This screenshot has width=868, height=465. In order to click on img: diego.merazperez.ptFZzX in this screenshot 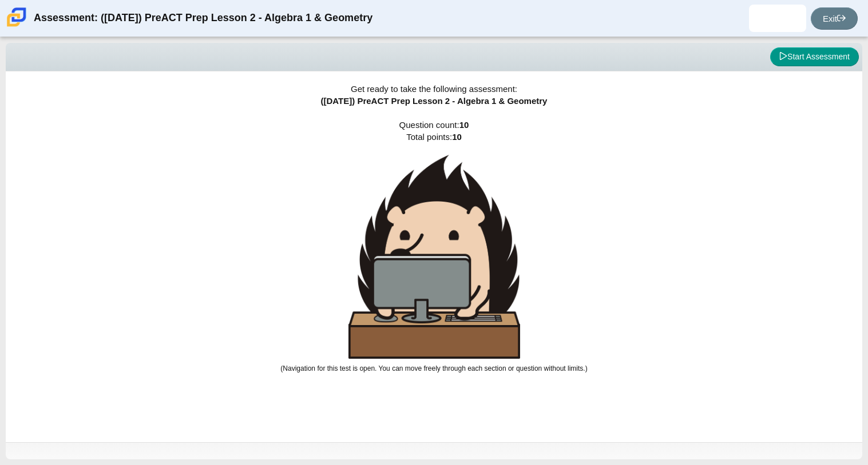, I will do `click(777, 18)`.